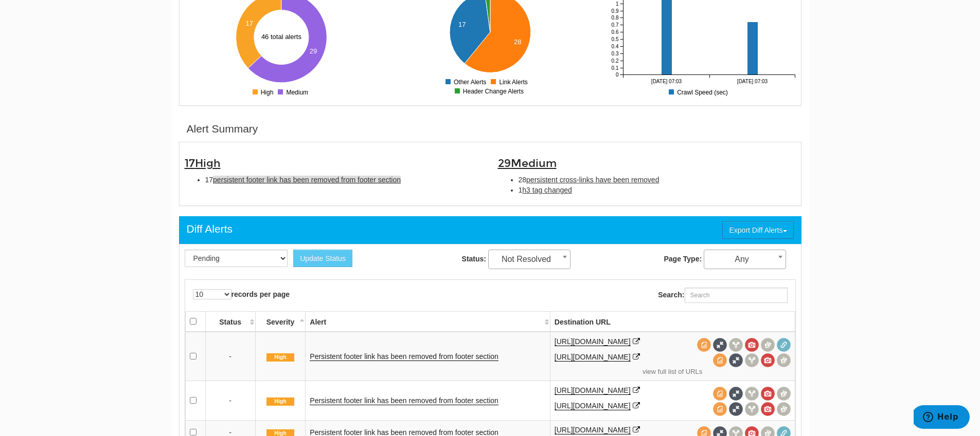 Image resolution: width=980 pixels, height=436 pixels. What do you see at coordinates (614, 68) in the screenshot?
I see `tspan: 0.1` at bounding box center [614, 68].